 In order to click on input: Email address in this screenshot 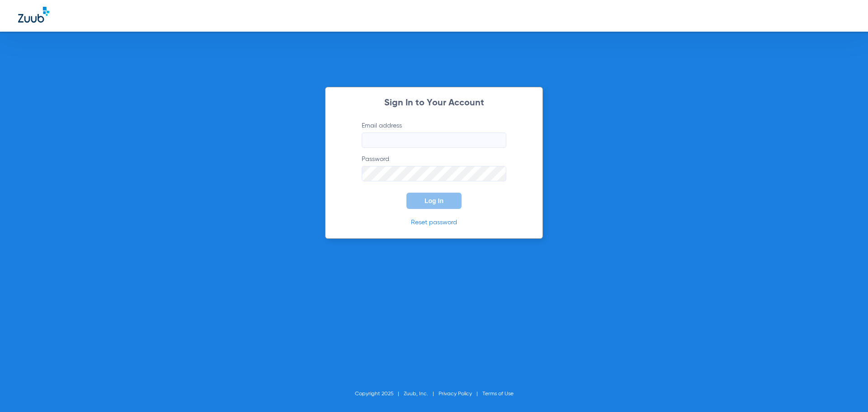, I will do `click(434, 140)`.